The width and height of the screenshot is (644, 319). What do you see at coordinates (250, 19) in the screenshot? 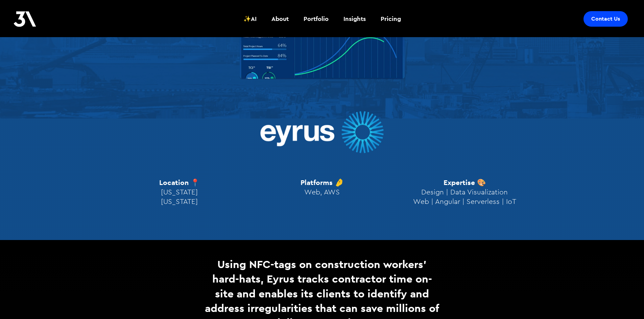
I see `div: ✨AI` at bounding box center [250, 19].